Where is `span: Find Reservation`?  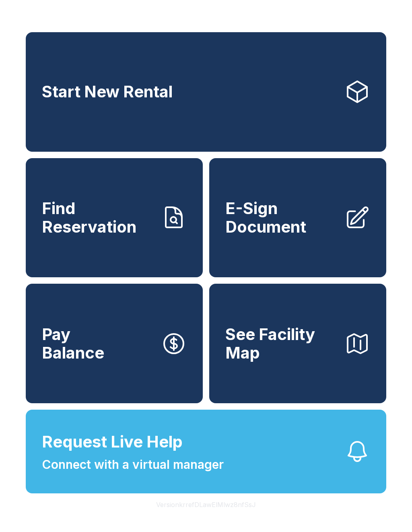
span: Find Reservation is located at coordinates (98, 217).